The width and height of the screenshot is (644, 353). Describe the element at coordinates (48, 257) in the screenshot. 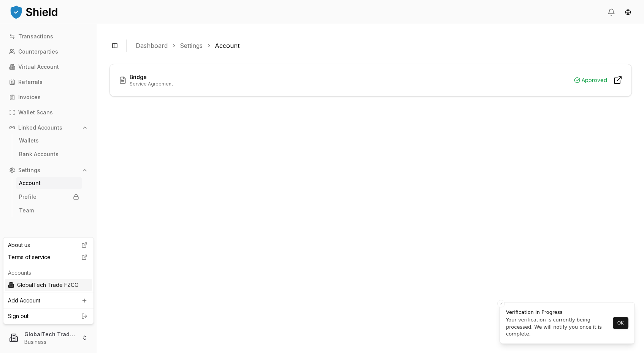

I see `a: Terms of service` at that location.